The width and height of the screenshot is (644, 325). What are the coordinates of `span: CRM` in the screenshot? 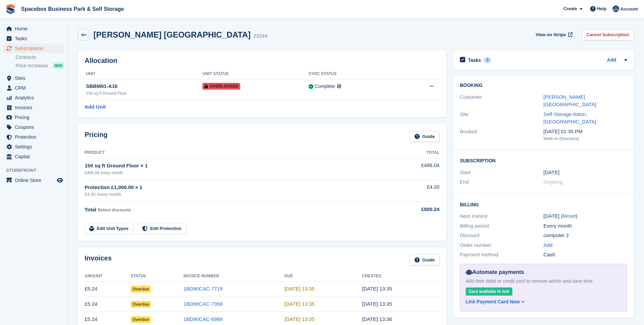 It's located at (35, 88).